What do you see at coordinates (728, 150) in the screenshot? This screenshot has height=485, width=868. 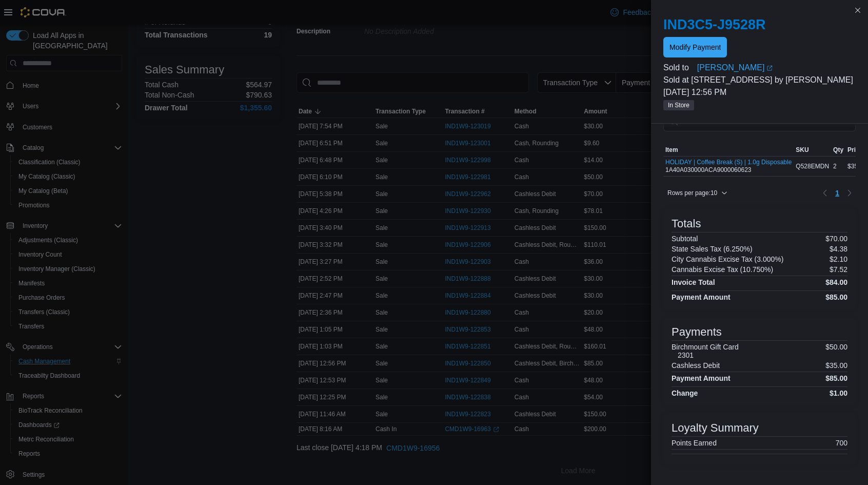 I see `button: Item` at bounding box center [728, 150].